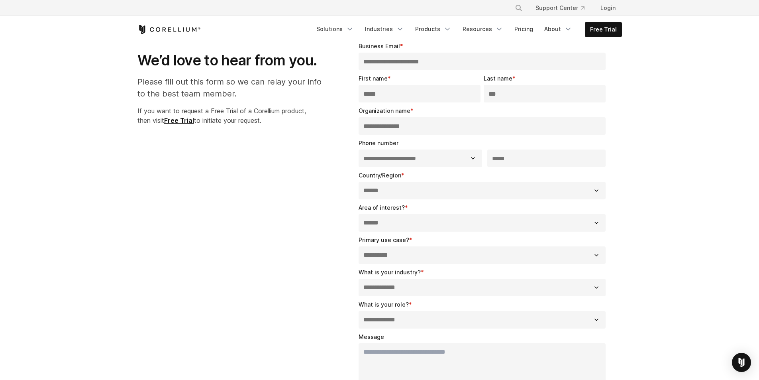  Describe the element at coordinates (382, 207) in the screenshot. I see `span: Area of interest?` at that location.